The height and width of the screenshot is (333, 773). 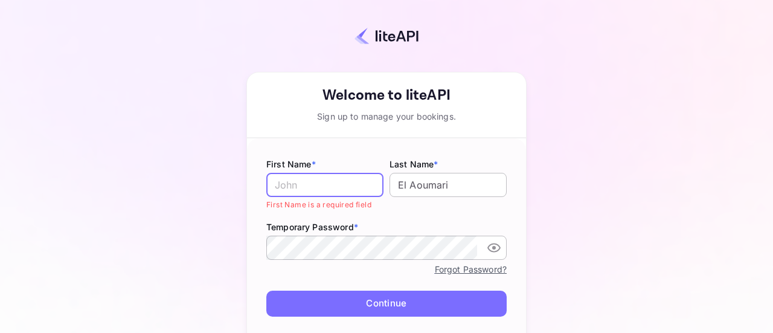 What do you see at coordinates (325, 185) in the screenshot?
I see `input: John` at bounding box center [325, 185].